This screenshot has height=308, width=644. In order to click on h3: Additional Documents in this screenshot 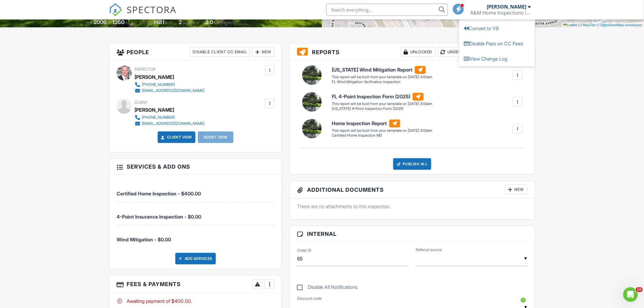, I will do `click(412, 190)`.